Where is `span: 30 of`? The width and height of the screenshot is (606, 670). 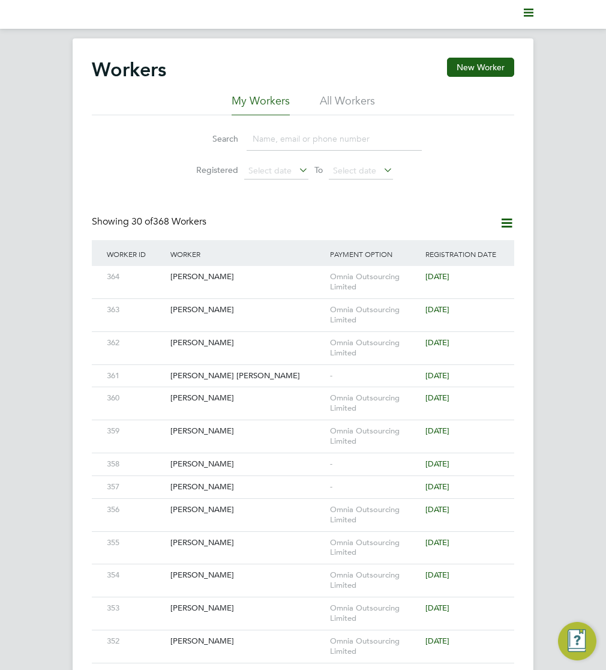 span: 30 of is located at coordinates (142, 221).